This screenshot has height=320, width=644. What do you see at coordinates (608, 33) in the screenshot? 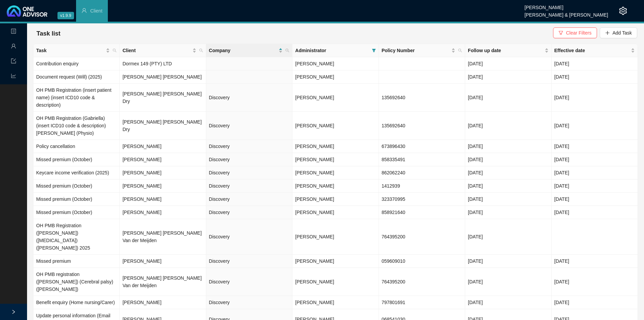
I see `span: plus` at bounding box center [608, 33].